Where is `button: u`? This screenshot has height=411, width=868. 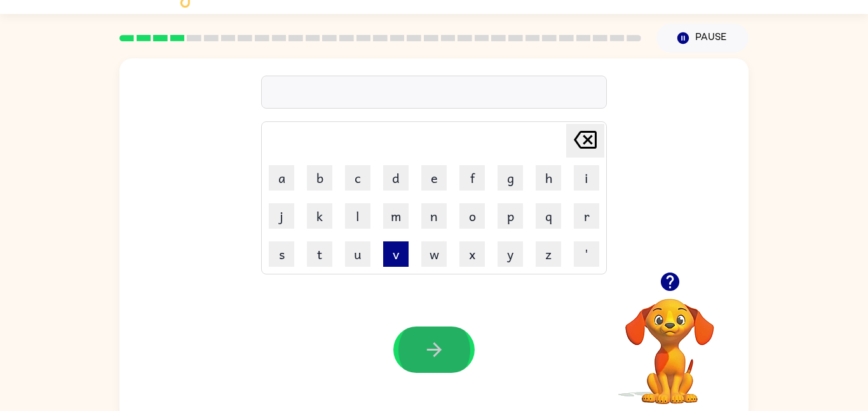
button: u is located at coordinates (358, 254).